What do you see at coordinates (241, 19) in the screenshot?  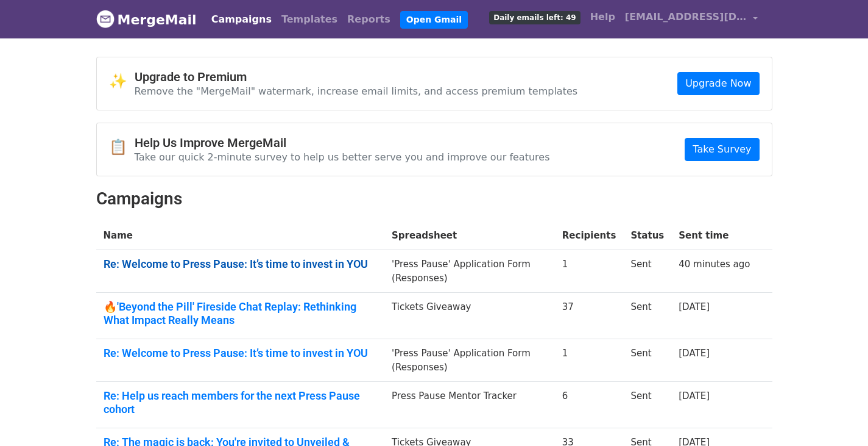 I see `a: Campaigns` at bounding box center [241, 19].